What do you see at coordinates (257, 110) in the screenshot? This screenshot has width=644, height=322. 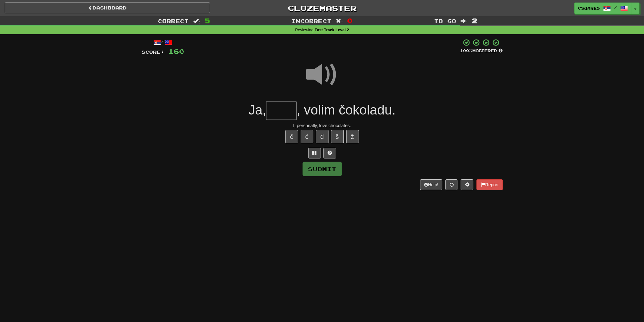 I see `span: Ja,` at bounding box center [257, 110].